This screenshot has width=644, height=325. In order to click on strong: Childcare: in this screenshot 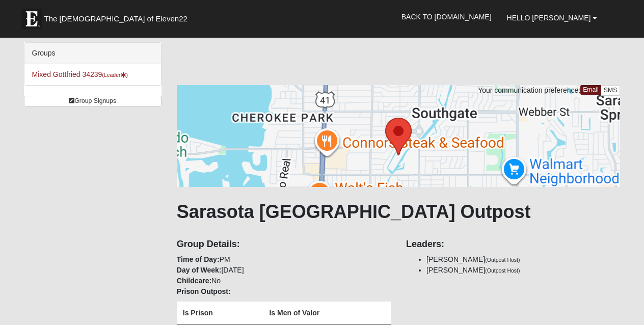, I will do `click(195, 281)`.